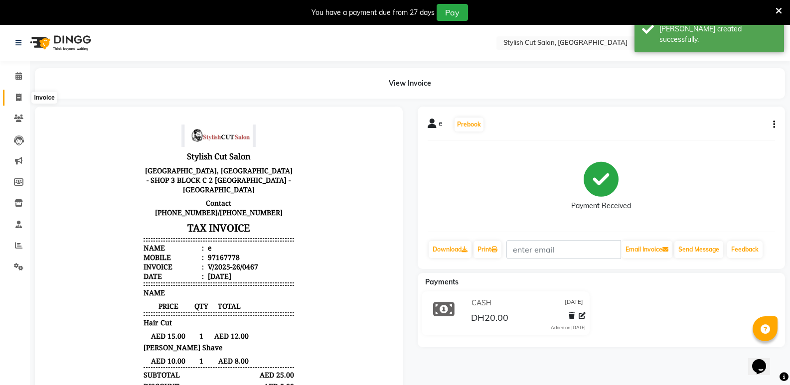  What do you see at coordinates (113, 206) in the screenshot?
I see `span: Hair Cut` at bounding box center [113, 206].